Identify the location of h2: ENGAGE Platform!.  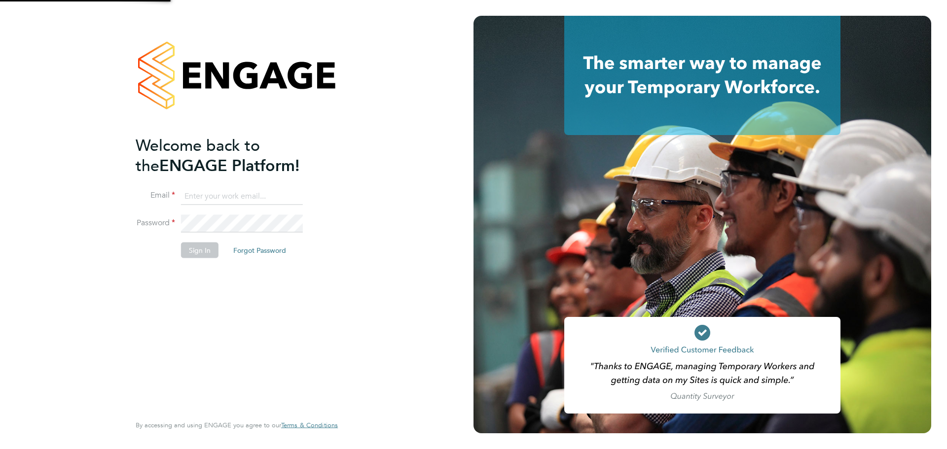
(232, 155).